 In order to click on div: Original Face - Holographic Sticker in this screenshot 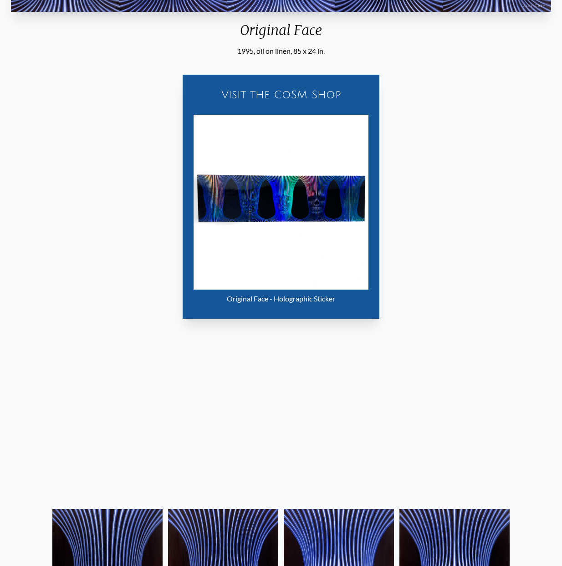, I will do `click(281, 299)`.